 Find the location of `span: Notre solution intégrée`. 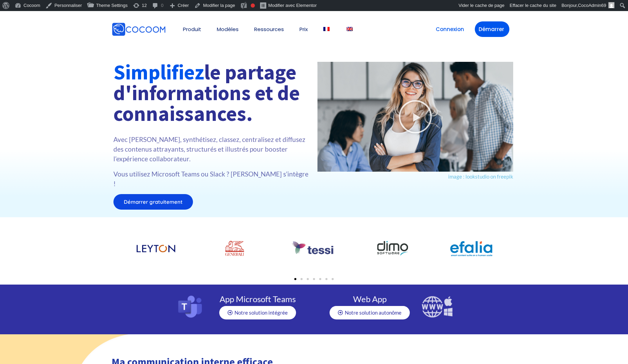

span: Notre solution intégrée is located at coordinates (261, 313).